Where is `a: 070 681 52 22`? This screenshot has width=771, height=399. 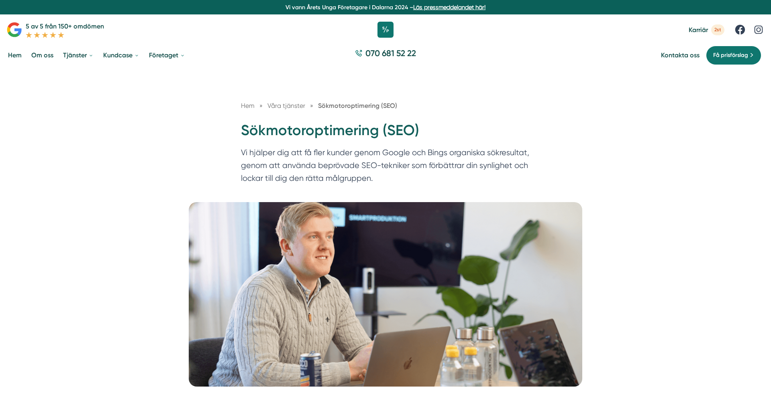 a: 070 681 52 22 is located at coordinates (385, 55).